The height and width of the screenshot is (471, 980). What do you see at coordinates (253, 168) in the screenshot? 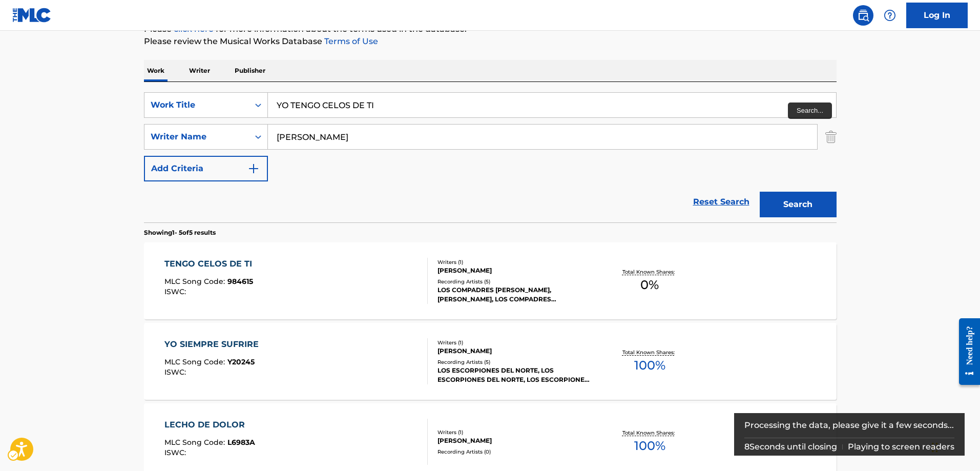
I see `img: 9d2ae6d4665cec9f34b9.svg` at bounding box center [253, 168].